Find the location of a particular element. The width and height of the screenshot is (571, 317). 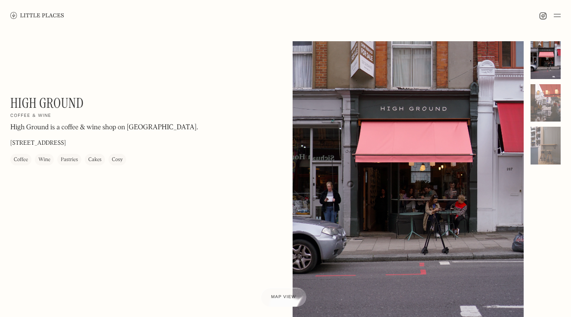

span: Map view is located at coordinates (284, 297).